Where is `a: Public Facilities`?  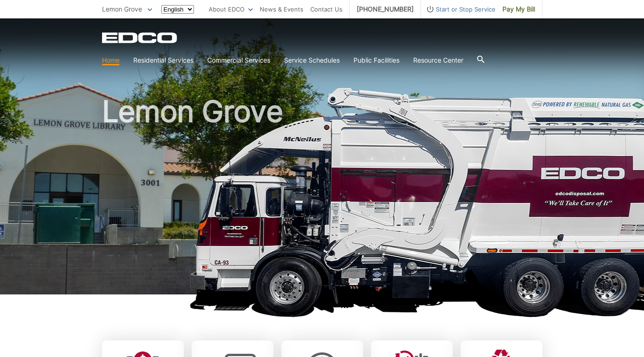 a: Public Facilities is located at coordinates (377, 60).